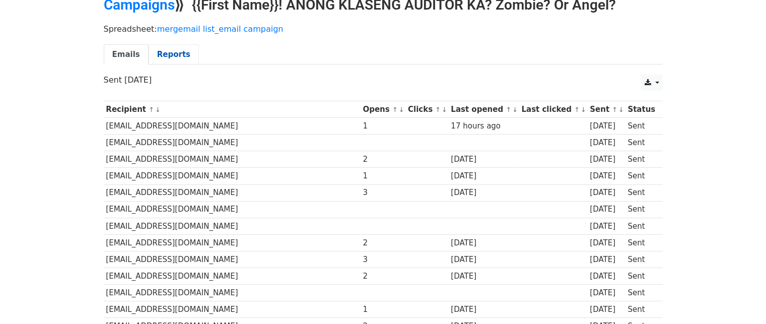  Describe the element at coordinates (641, 109) in the screenshot. I see `th: Status` at that location.